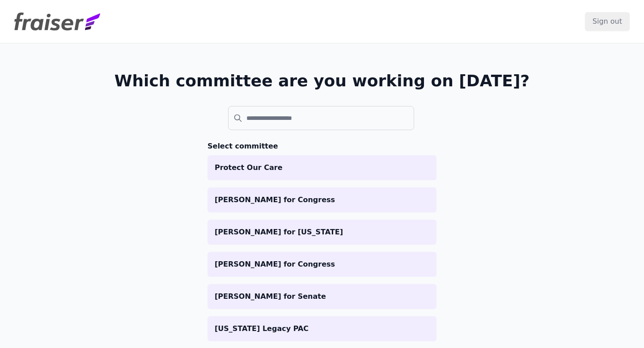  Describe the element at coordinates (322, 168) in the screenshot. I see `a: Protect Our Care` at that location.